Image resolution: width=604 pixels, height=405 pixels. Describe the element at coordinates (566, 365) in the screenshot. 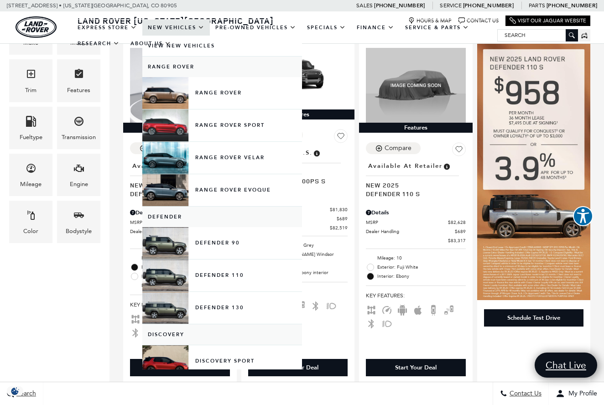

I see `a: Chat Live` at that location.